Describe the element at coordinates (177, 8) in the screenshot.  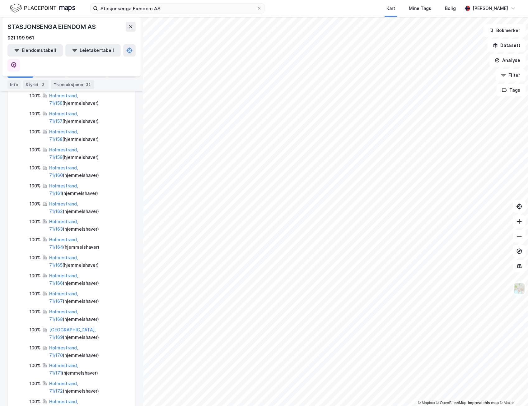
I see `input: Søk på adresse, matrikkel, gårdeiere, leietakere eller personer` at that location.